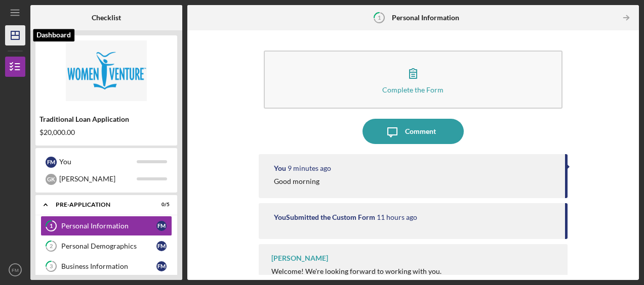 The image size is (644, 285). Describe the element at coordinates (160, 205) in the screenshot. I see `div: 0 / 5` at that location.